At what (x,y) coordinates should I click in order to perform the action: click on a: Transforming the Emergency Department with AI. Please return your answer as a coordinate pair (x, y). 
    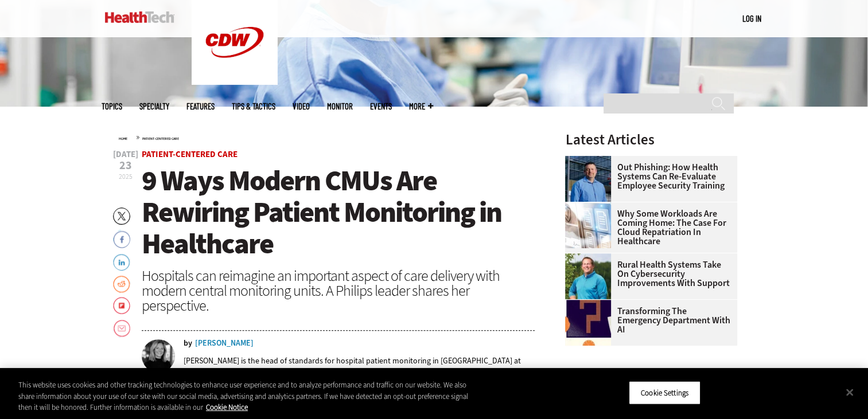
    Looking at the image, I should click on (648, 321).